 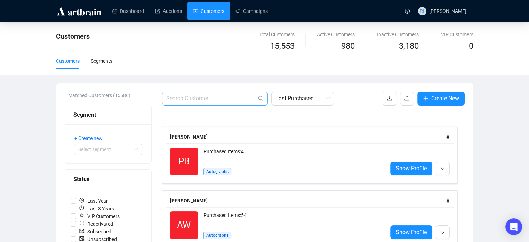 I want to click on span: 3,180, so click(x=409, y=46).